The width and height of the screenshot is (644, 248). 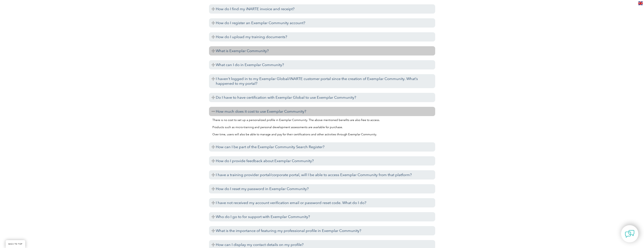 What do you see at coordinates (322, 37) in the screenshot?
I see `h3: How do I upload my training documents?` at bounding box center [322, 37].